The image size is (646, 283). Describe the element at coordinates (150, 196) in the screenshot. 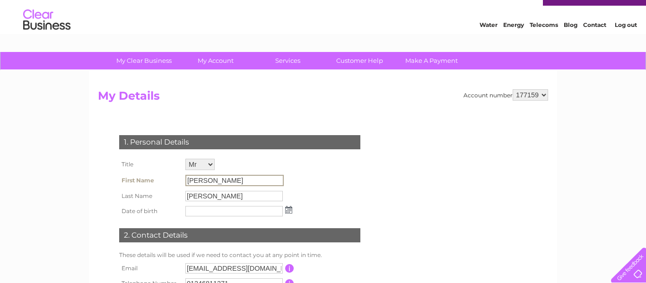

I see `th: Last Name` at that location.